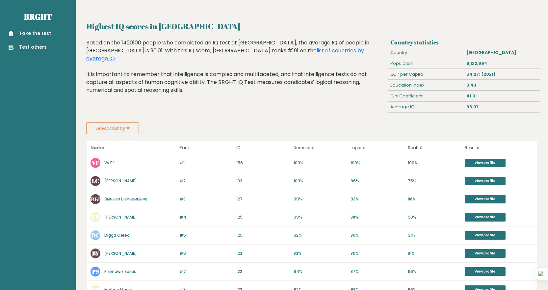 Image resolution: width=548 pixels, height=290 pixels. What do you see at coordinates (434, 148) in the screenshot?
I see `p: Spatial` at bounding box center [434, 148].